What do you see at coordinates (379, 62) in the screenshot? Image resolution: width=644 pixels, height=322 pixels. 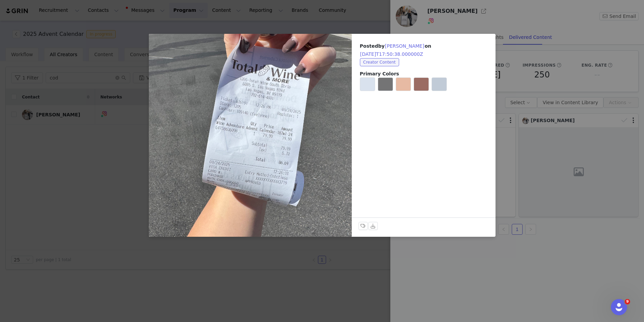 I see `span: Creator Content` at bounding box center [379, 62].